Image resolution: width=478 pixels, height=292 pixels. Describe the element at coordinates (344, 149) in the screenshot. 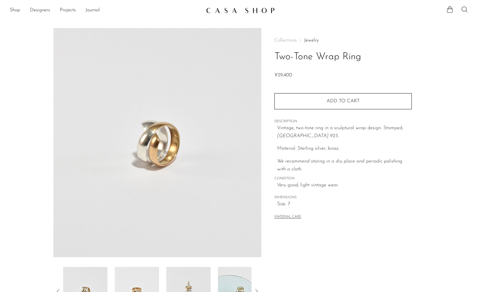

I see `p: Material: Sterling silver, brass.` at that location.